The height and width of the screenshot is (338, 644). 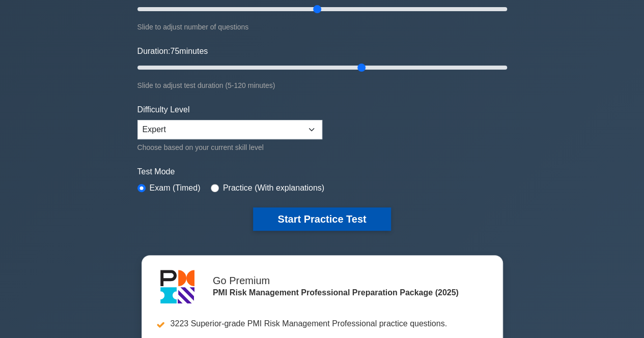 I want to click on button: Start Practice Test, so click(x=322, y=219).